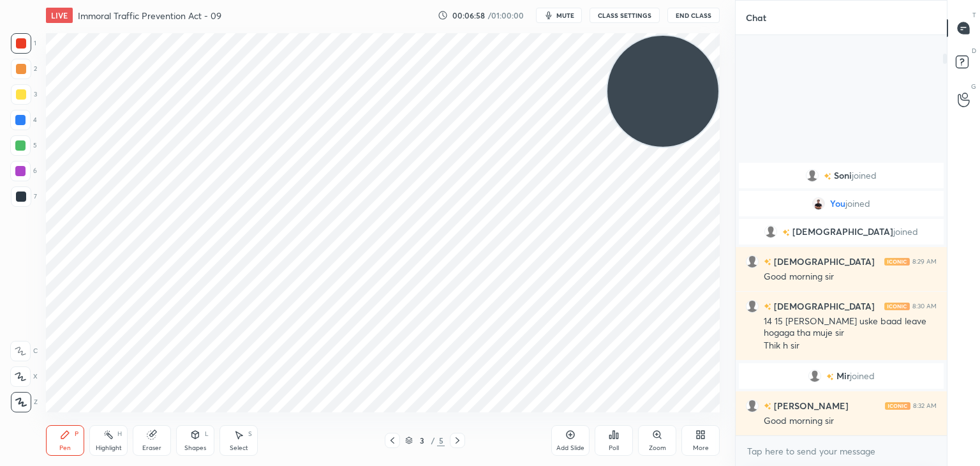  Describe the element at coordinates (195, 448) in the screenshot. I see `div: Shapes` at that location.